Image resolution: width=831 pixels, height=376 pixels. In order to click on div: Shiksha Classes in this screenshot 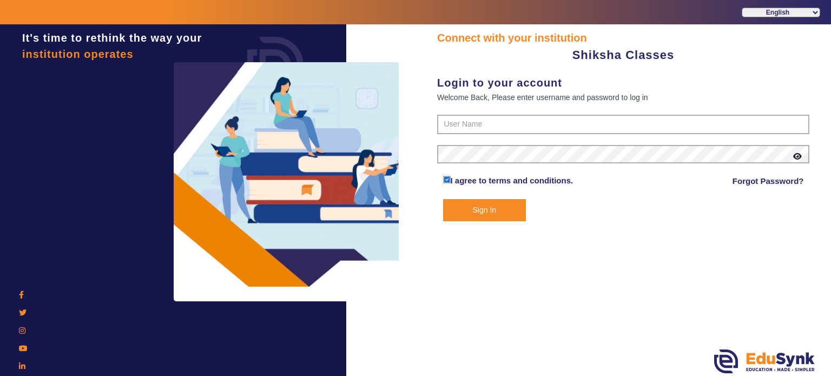, I will do `click(623, 55)`.